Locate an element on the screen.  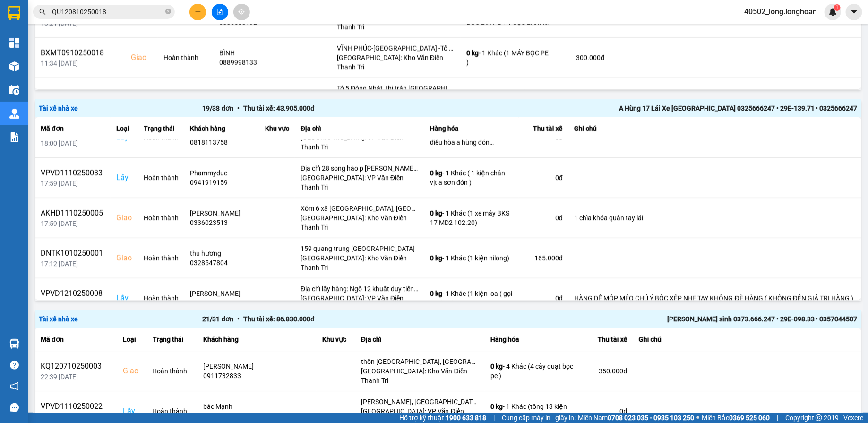
button: plus is located at coordinates (197, 12).